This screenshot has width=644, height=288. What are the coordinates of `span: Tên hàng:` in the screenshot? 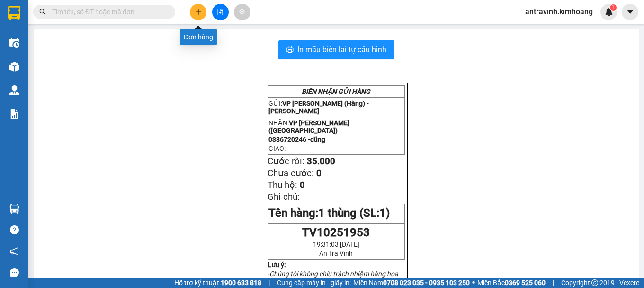 It's located at (329, 213).